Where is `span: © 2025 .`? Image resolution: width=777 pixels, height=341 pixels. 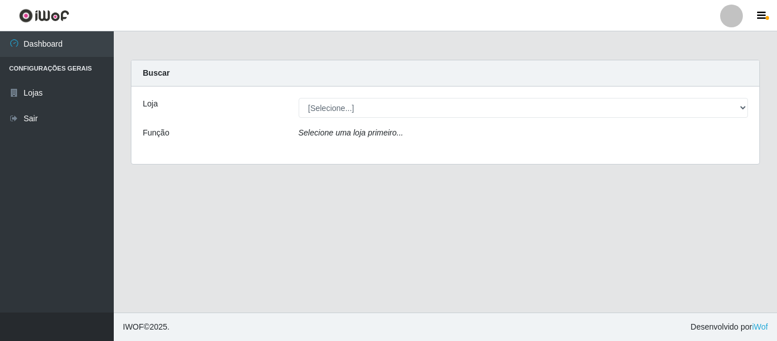 span: © 2025 . is located at coordinates (146, 326).